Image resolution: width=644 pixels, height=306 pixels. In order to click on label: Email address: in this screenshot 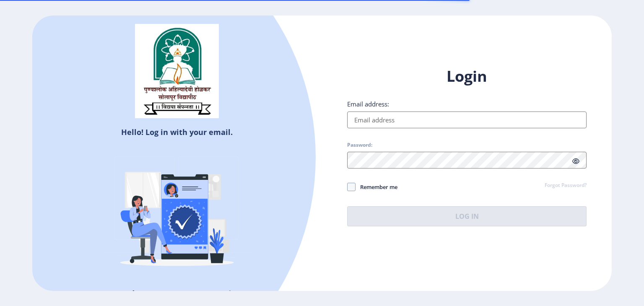, I will do `click(368, 104)`.